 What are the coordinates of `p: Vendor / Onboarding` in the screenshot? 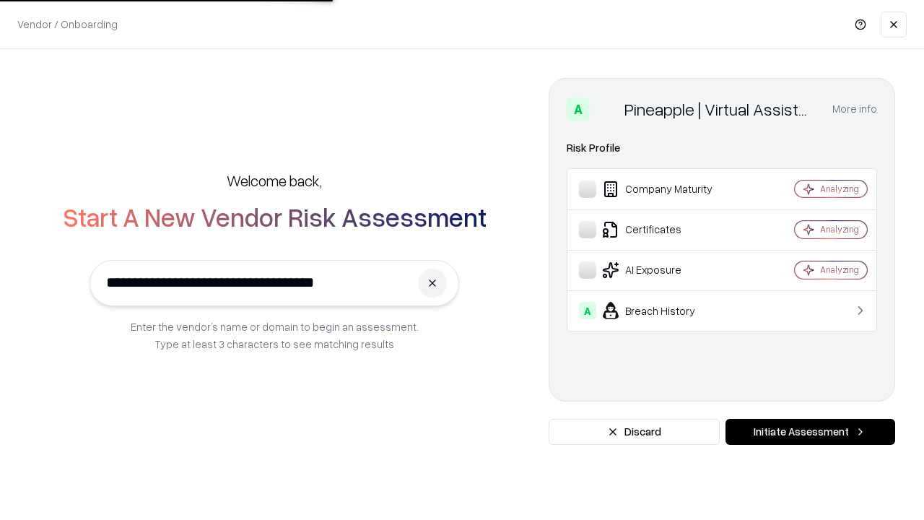 It's located at (67, 24).